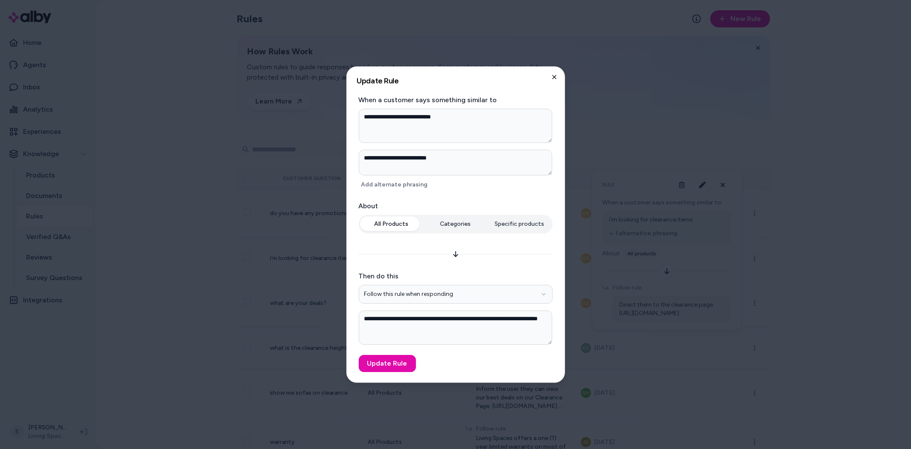  I want to click on label: Then do this, so click(456, 276).